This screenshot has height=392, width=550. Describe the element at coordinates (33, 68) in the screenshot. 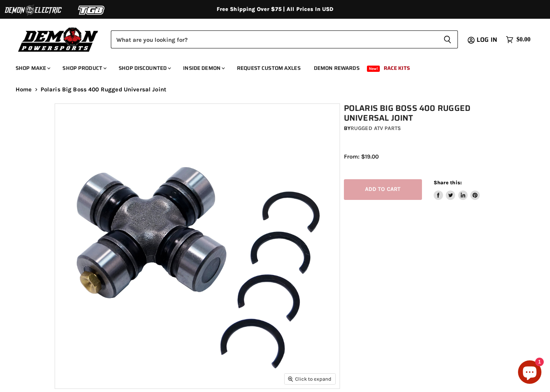

I see `a: Shop Make` at that location.